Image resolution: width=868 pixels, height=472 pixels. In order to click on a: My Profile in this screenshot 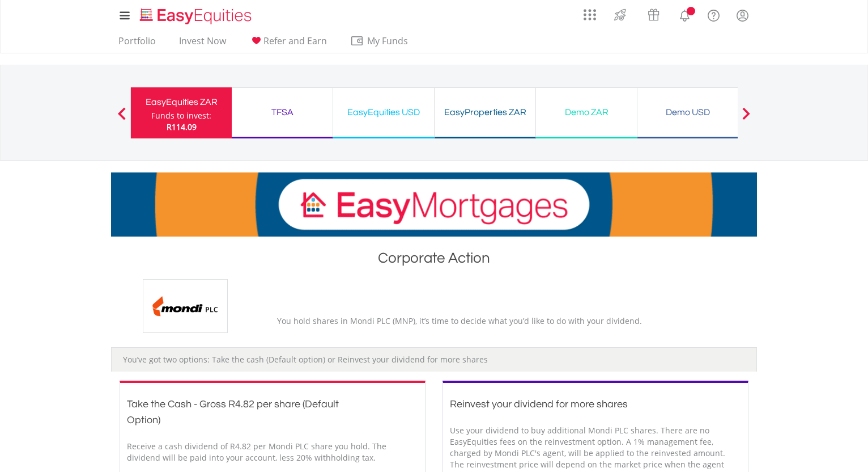, I will do `click(743, 15)`.